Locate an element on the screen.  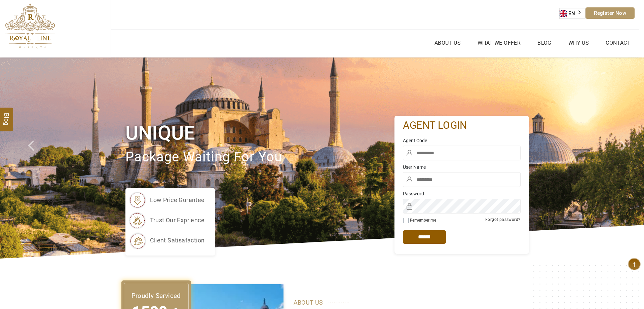
aside: Language selected: English is located at coordinates (572, 13).